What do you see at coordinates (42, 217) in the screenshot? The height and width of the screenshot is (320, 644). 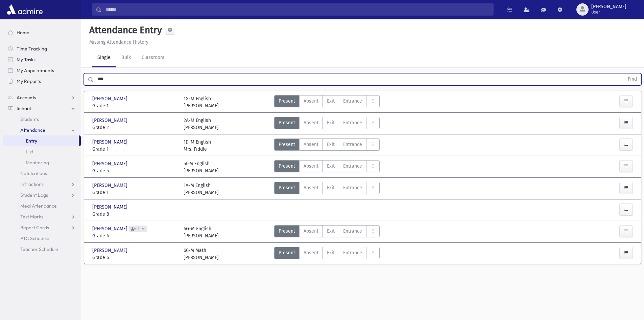 I see `a: Test Marks` at bounding box center [42, 217].